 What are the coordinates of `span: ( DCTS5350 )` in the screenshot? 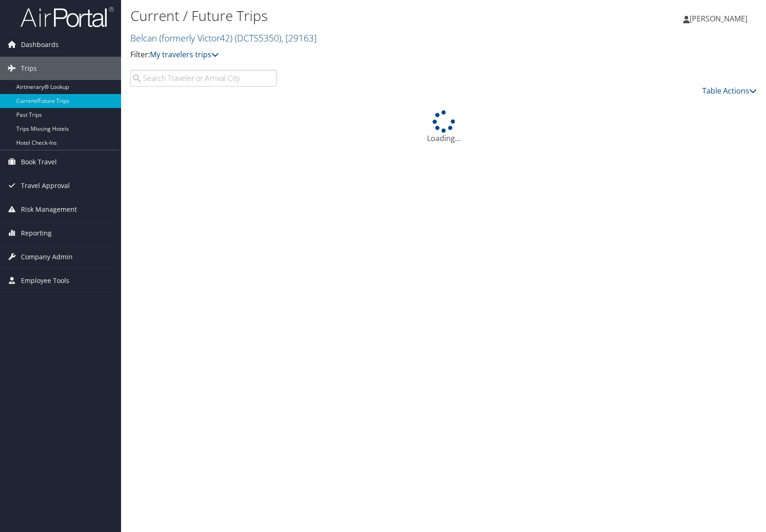 It's located at (258, 38).